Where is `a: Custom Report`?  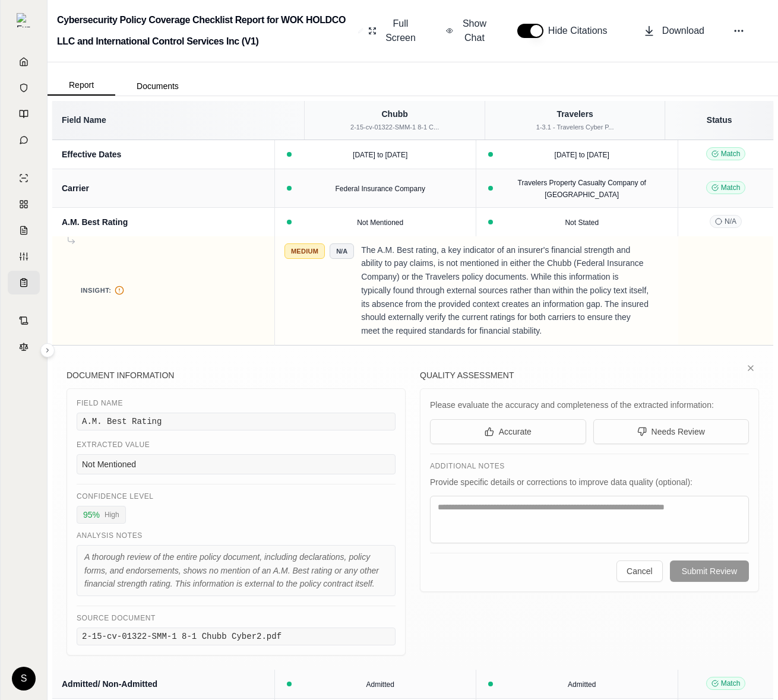 a: Custom Report is located at coordinates (24, 256).